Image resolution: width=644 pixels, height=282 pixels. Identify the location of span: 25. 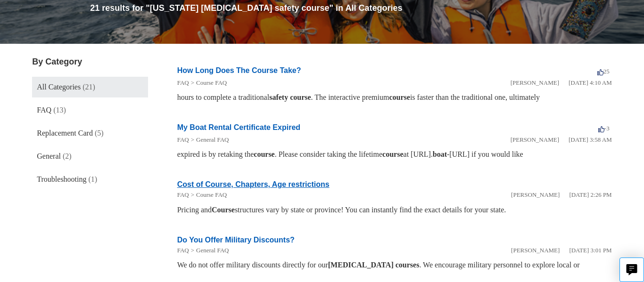
(604, 71).